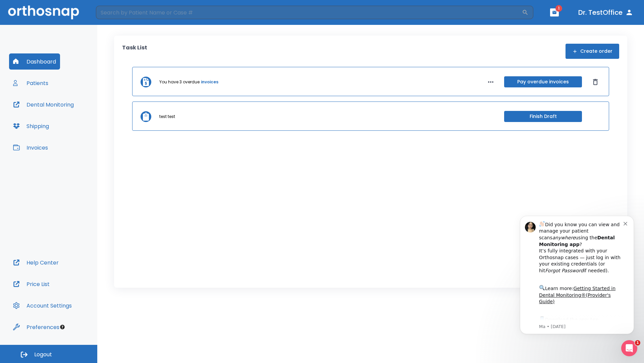 Image resolution: width=644 pixels, height=363 pixels. What do you see at coordinates (43, 354) in the screenshot?
I see `span: Logout` at bounding box center [43, 354].